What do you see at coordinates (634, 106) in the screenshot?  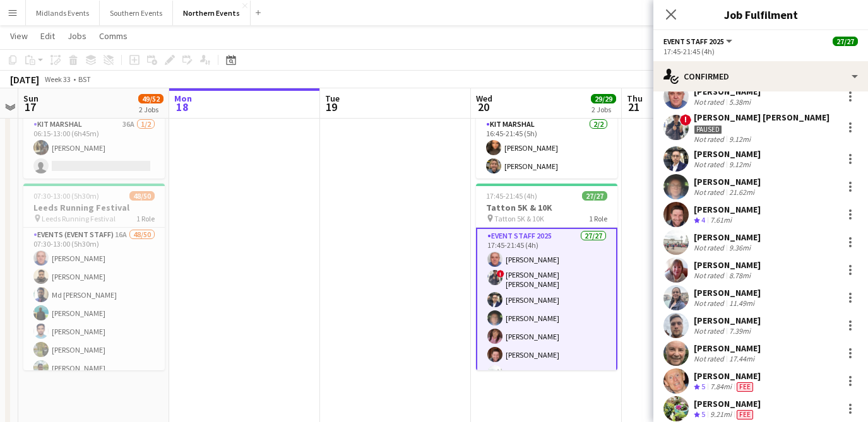 I see `span: 21` at bounding box center [634, 106].